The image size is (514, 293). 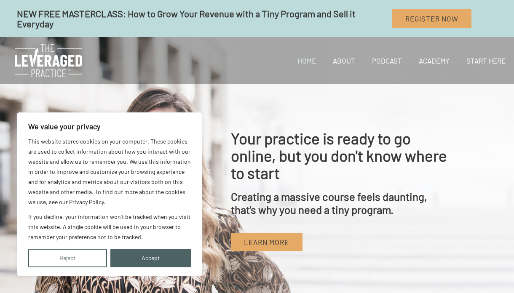 What do you see at coordinates (110, 194) in the screenshot?
I see `div: We value your privacy` at bounding box center [110, 194].